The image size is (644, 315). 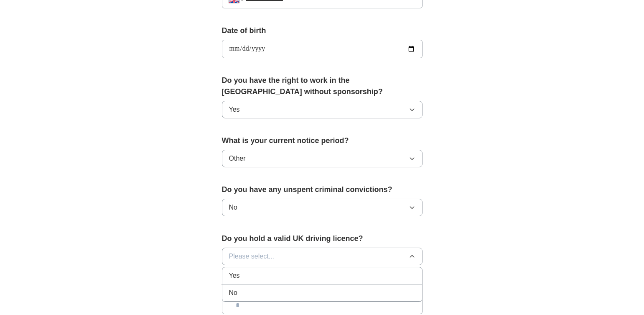 What do you see at coordinates (322, 207) in the screenshot?
I see `button: No` at bounding box center [322, 207].